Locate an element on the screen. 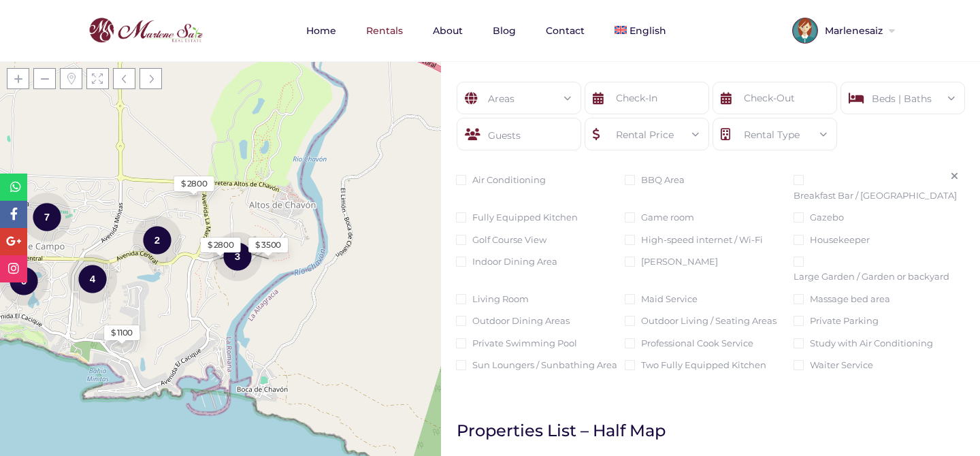 This screenshot has height=456, width=980. label: BBQ Area is located at coordinates (663, 180).